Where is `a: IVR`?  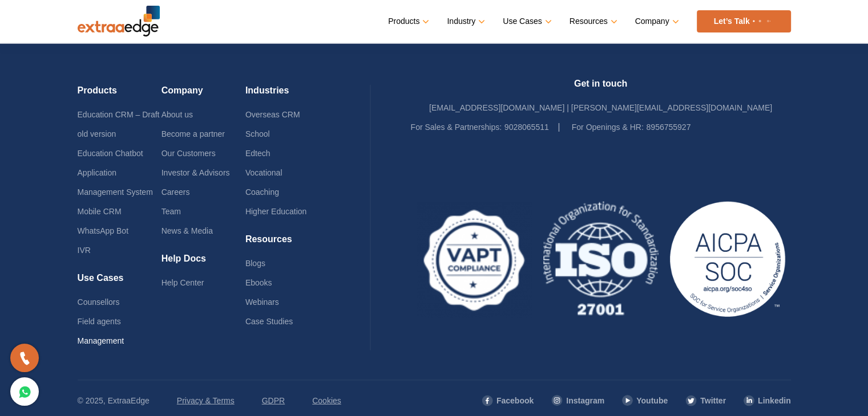 a: IVR is located at coordinates (84, 250).